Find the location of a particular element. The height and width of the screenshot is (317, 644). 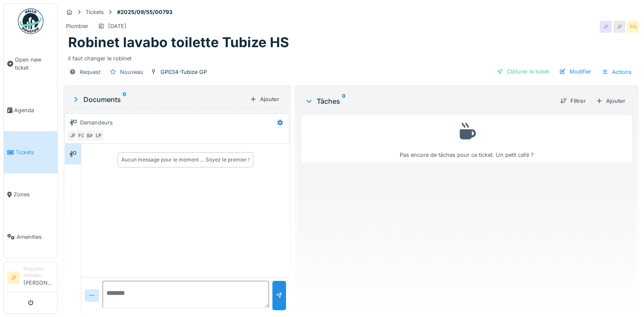

span: Zones is located at coordinates (34, 194).